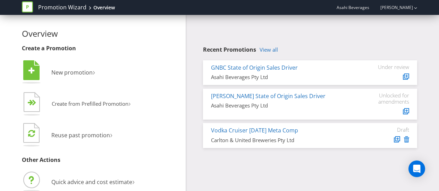 This screenshot has height=191, width=439. I want to click on div: Overview, so click(104, 8).